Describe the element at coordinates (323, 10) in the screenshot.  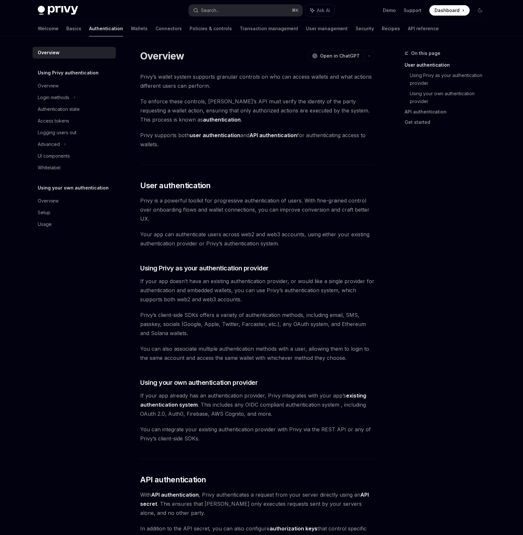
I see `span: Ask AI` at that location.